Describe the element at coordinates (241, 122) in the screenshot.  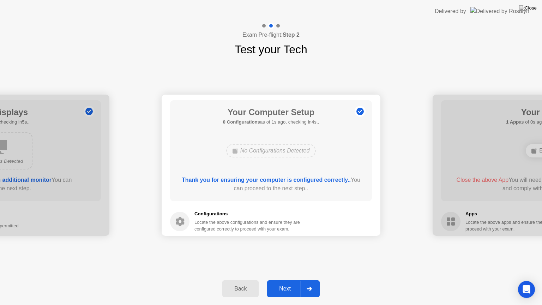
I see `b: 0 Configurations` at that location.